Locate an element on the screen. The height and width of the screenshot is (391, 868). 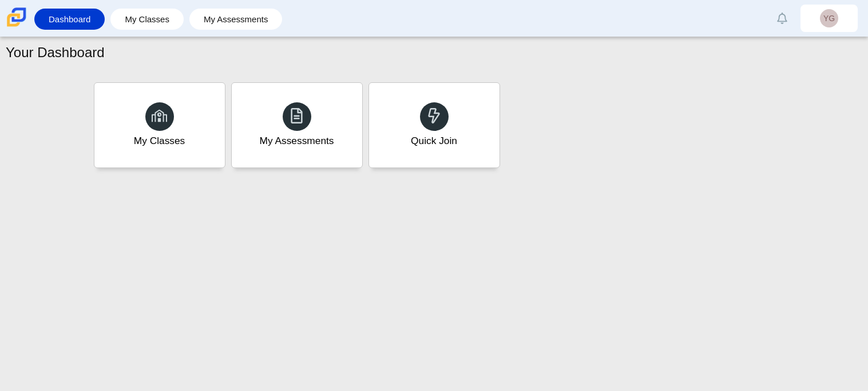
div: Quick Join is located at coordinates (433, 141).